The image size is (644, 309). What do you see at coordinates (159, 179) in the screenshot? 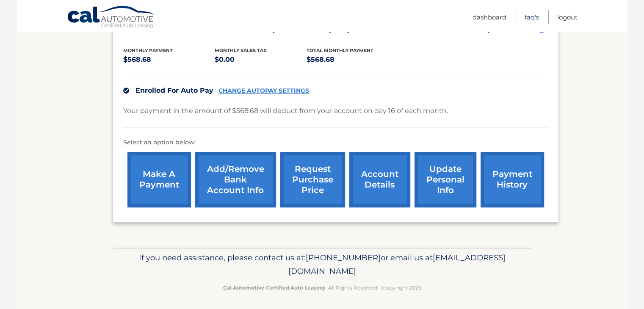
I see `a: make a payment` at bounding box center [159, 179].